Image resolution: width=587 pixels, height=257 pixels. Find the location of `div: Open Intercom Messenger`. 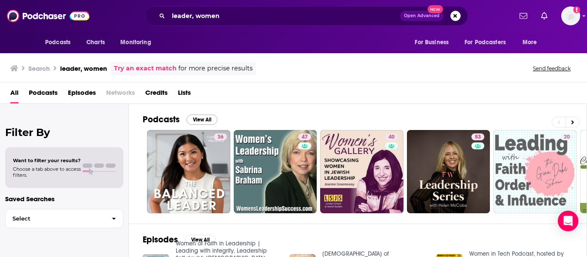

div: Open Intercom Messenger is located at coordinates (568, 221).